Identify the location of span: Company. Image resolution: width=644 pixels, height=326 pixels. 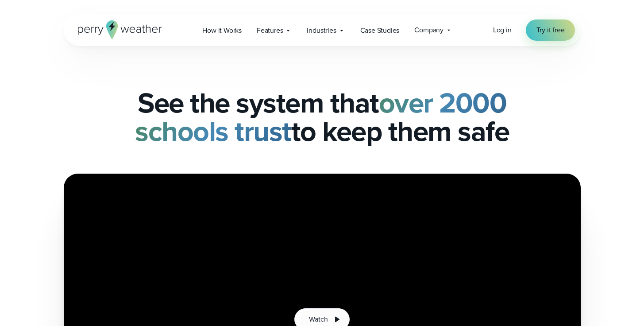
(429, 30).